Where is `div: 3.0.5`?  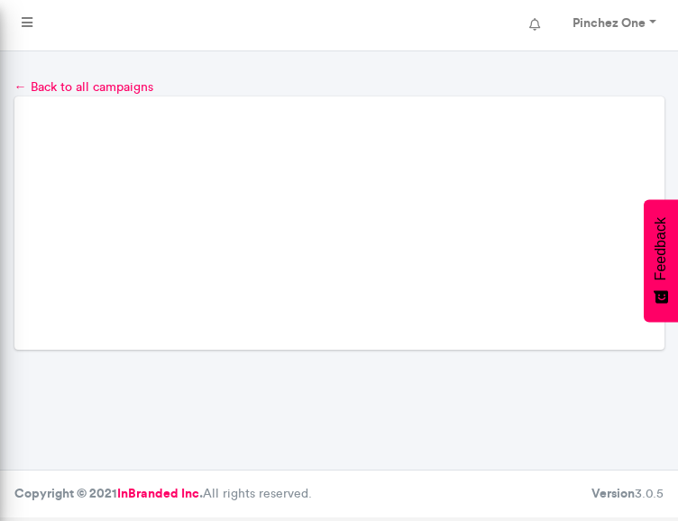 div: 3.0.5 is located at coordinates (628, 494).